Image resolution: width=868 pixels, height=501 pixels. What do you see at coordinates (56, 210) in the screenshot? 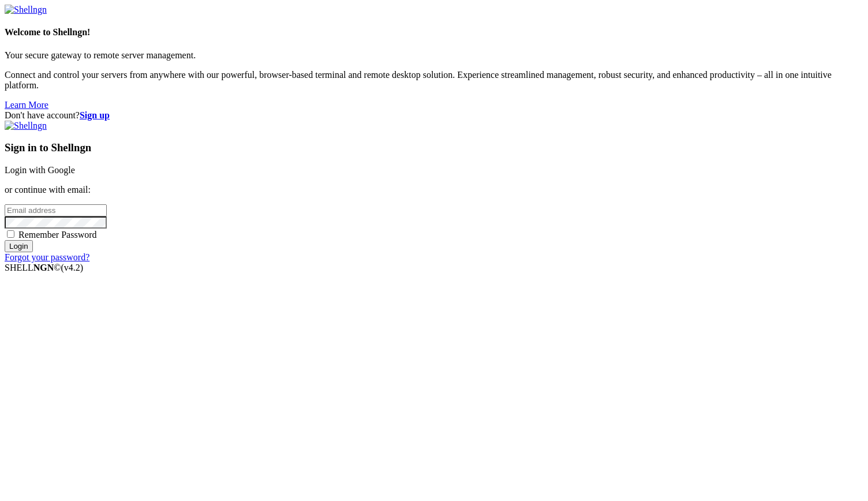
I see `input: Email address` at bounding box center [56, 210].